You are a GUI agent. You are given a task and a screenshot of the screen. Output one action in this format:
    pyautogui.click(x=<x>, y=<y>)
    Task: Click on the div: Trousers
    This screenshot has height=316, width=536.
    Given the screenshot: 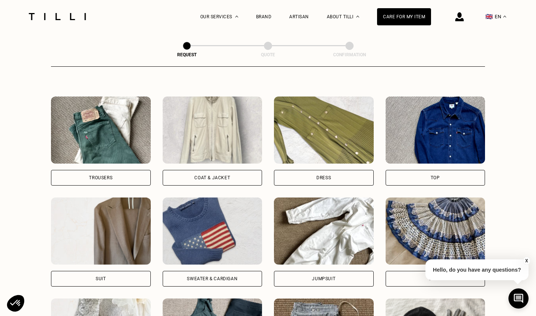 What is the action you would take?
    pyautogui.click(x=101, y=178)
    